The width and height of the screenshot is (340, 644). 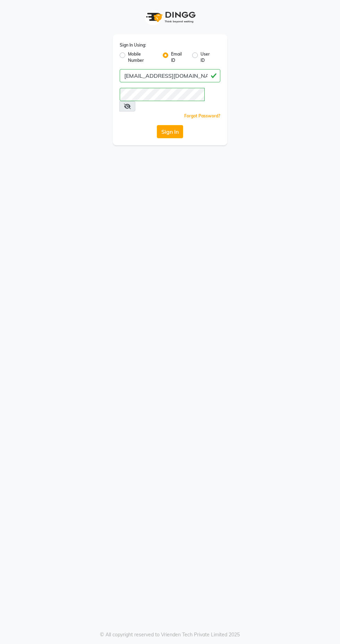 I want to click on label: Mobile Number, so click(x=143, y=57).